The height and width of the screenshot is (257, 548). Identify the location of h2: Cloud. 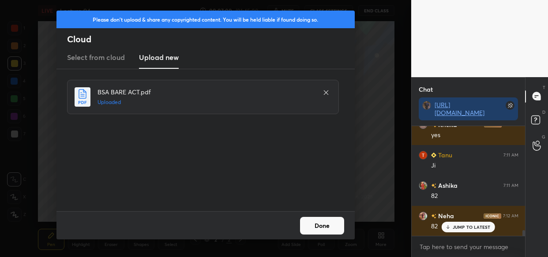
(211, 39).